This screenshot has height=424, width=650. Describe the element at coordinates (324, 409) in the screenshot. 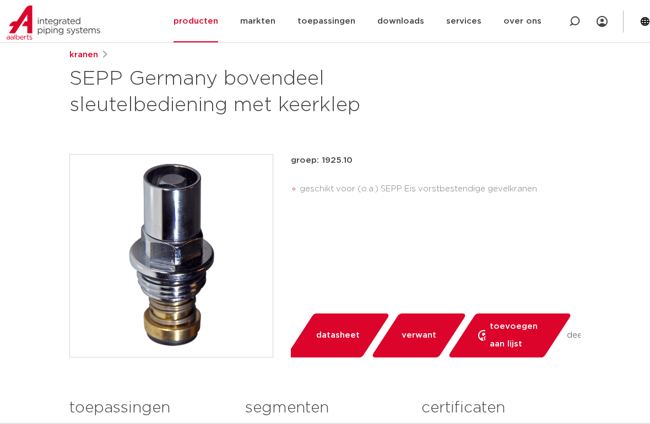

I see `h3: segmenten` at that location.